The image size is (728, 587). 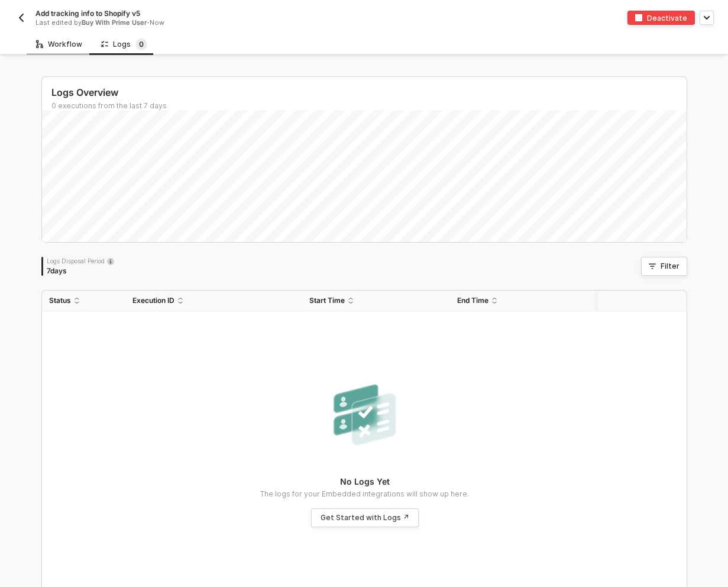 I want to click on th: Start Time, so click(x=376, y=300).